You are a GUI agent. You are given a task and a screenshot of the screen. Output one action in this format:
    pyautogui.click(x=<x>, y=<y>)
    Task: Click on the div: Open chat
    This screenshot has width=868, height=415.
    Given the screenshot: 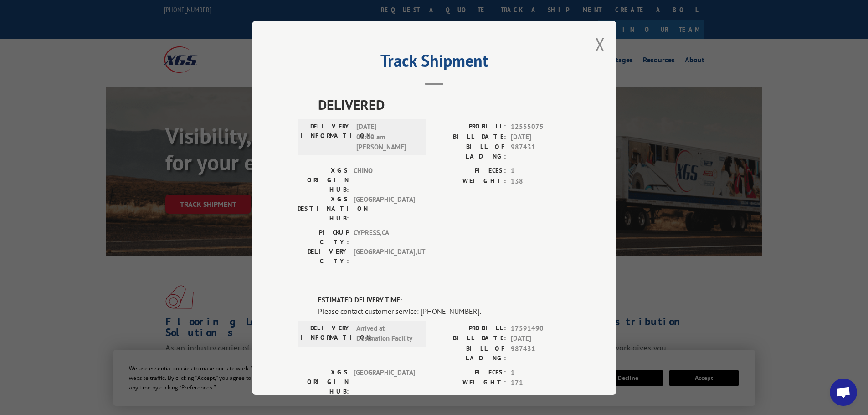 What is the action you would take?
    pyautogui.click(x=843, y=392)
    